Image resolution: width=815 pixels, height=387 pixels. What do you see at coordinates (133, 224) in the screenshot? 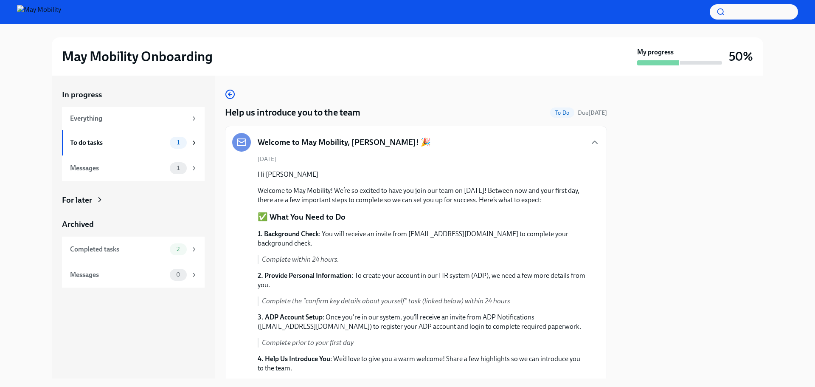
I see `a: Archived` at bounding box center [133, 224].